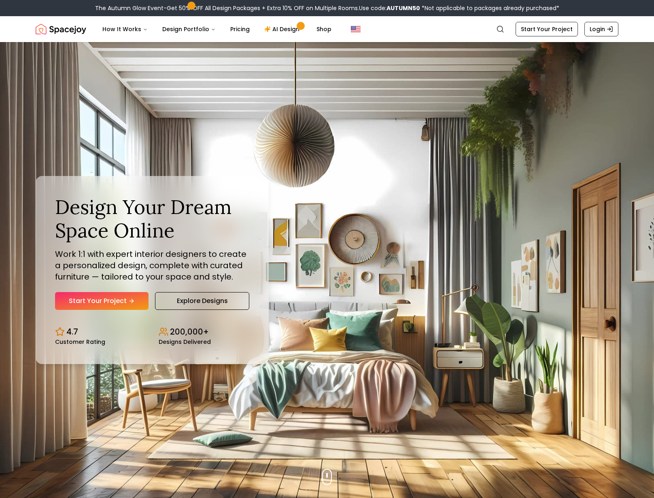 This screenshot has width=654, height=498. I want to click on span: *Not applicable to packages already purchased*, so click(490, 8).